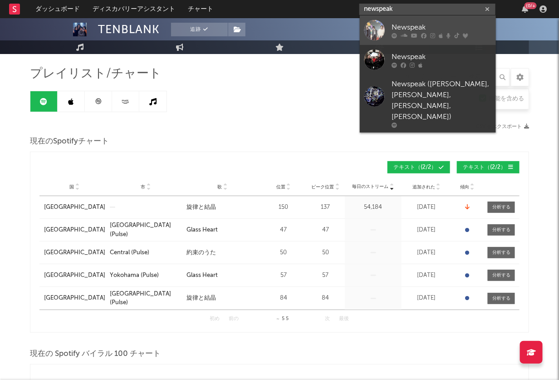 The image size is (559, 380). Describe the element at coordinates (72, 187) in the screenshot. I see `span: 国` at that location.